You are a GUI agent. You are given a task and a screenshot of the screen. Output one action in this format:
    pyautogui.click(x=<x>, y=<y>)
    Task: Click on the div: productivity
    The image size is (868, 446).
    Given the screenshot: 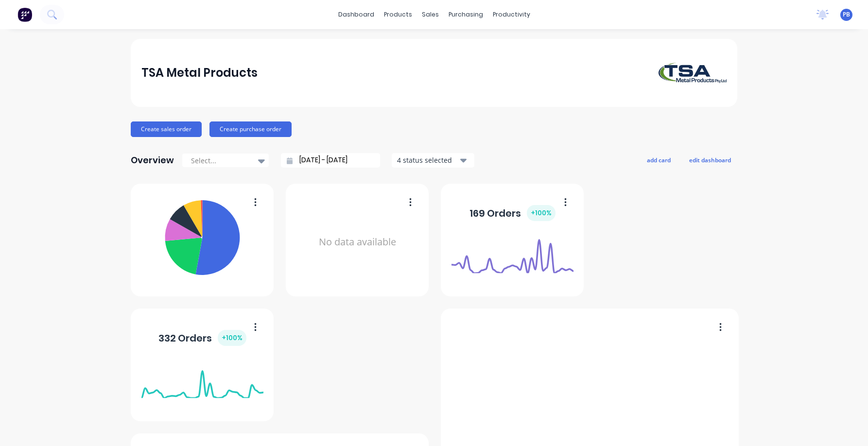 What is the action you would take?
    pyautogui.click(x=511, y=15)
    